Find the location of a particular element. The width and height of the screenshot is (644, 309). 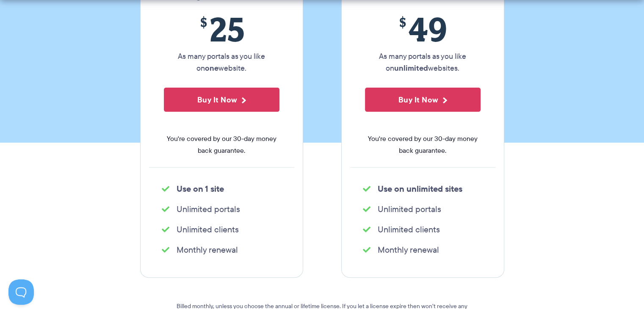

strong: Use on unlimited sites is located at coordinates (420, 189).